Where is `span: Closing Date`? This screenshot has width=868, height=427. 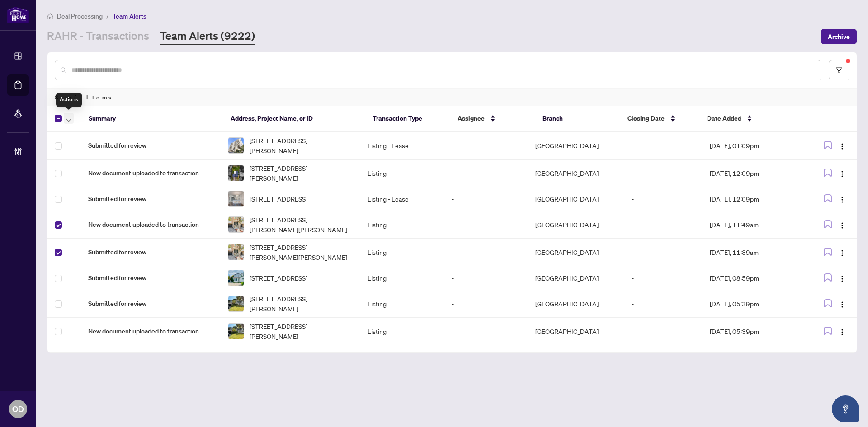
span: Closing Date is located at coordinates (646, 118).